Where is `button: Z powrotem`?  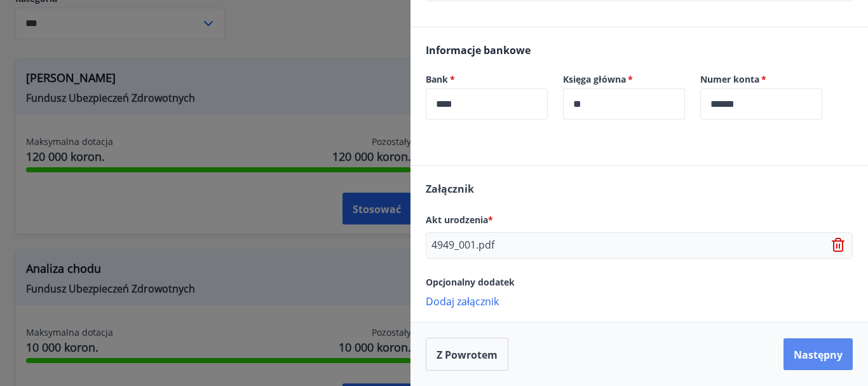 button: Z powrotem is located at coordinates (467, 354).